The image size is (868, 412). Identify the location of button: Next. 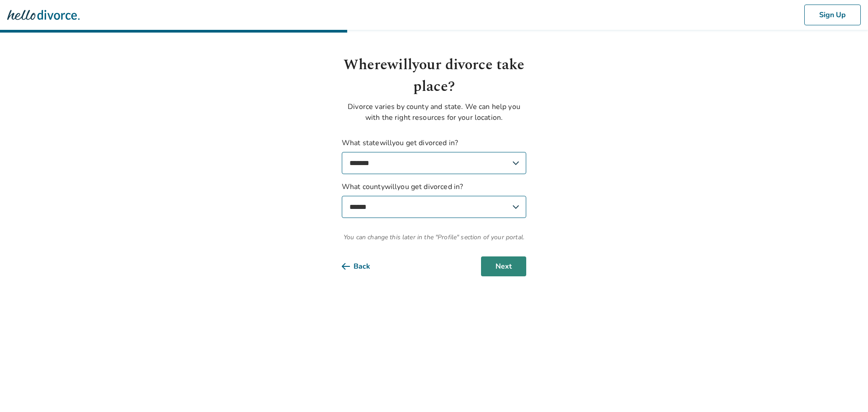
(504, 266).